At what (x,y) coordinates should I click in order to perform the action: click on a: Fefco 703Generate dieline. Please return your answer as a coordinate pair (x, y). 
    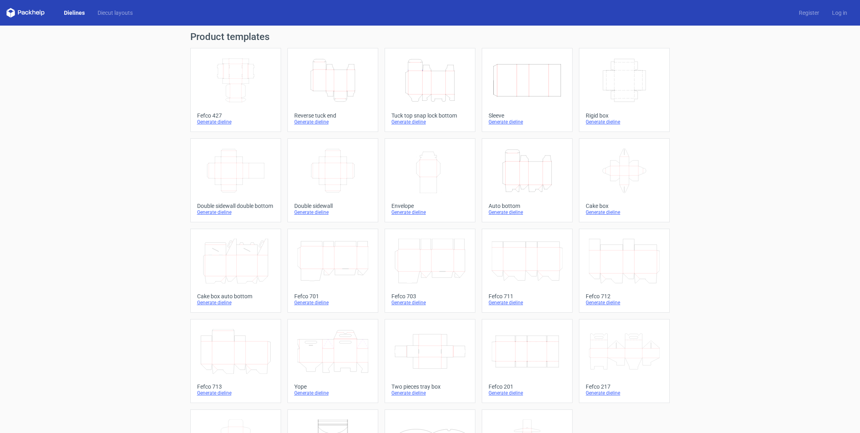
    Looking at the image, I should click on (430, 271).